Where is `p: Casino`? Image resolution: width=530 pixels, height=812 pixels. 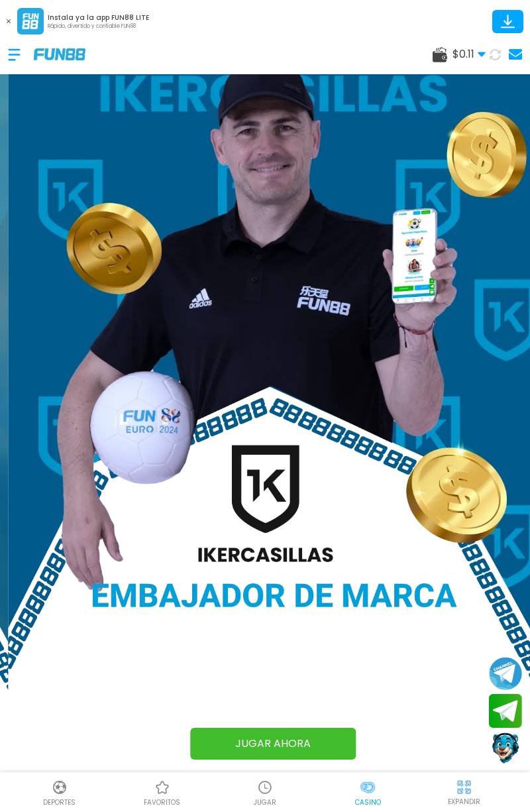 p: Casino is located at coordinates (368, 802).